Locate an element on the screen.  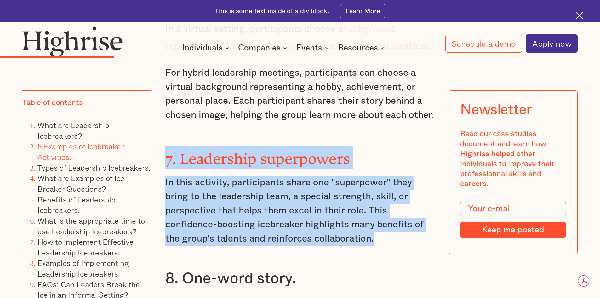
input: Your e-mail is located at coordinates (513, 209).